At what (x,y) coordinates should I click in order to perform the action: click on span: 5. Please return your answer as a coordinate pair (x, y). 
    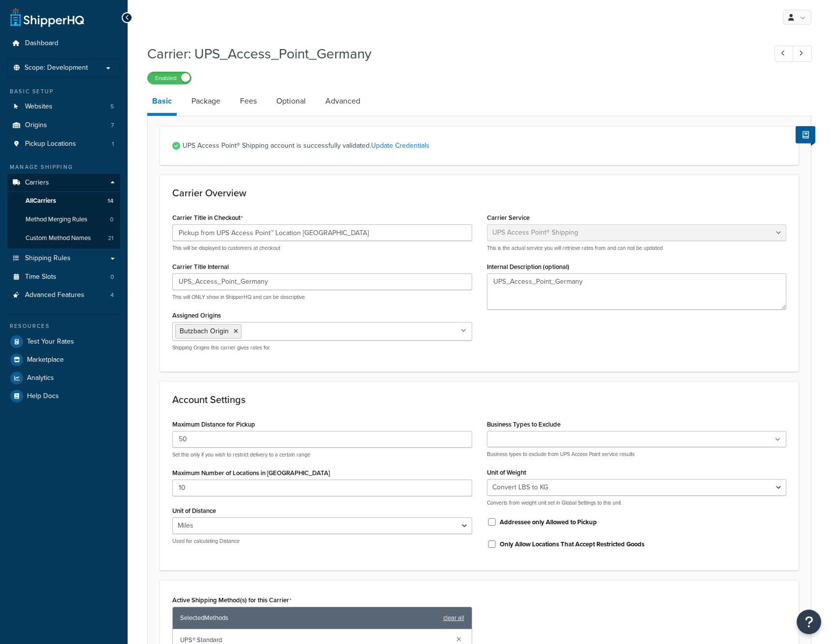
    Looking at the image, I should click on (112, 107).